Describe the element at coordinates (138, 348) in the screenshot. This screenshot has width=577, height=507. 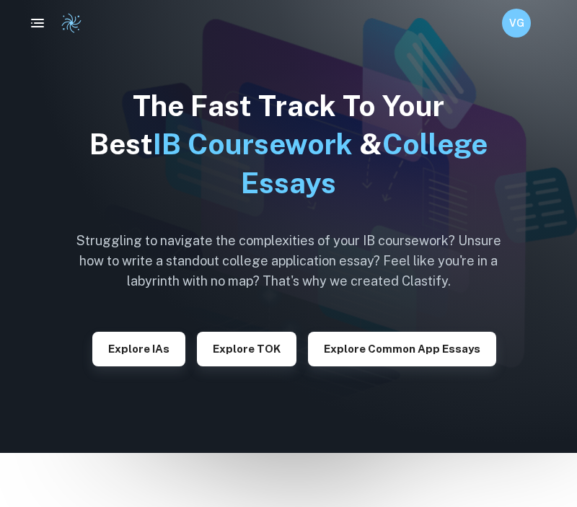
I see `a: Explore IAs` at that location.